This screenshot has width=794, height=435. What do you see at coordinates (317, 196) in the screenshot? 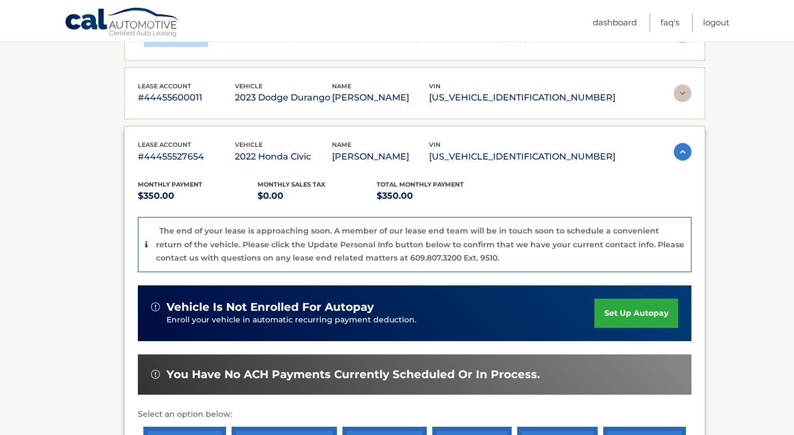
I see `p: $0.00` at bounding box center [317, 196].